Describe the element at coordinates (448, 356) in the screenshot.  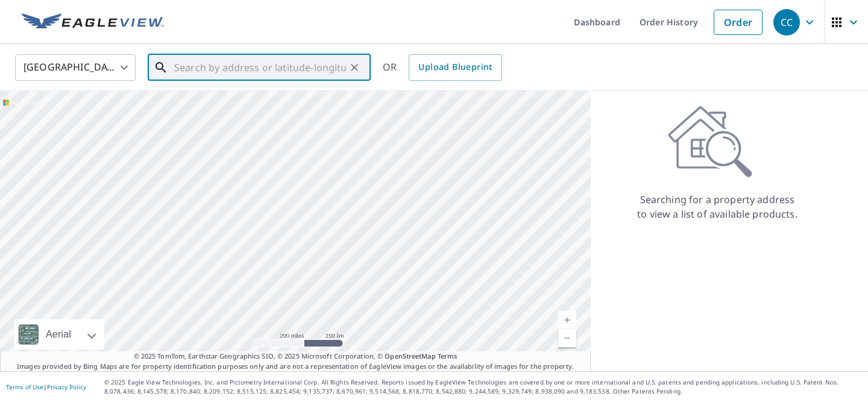
I see `a: Terms` at that location.